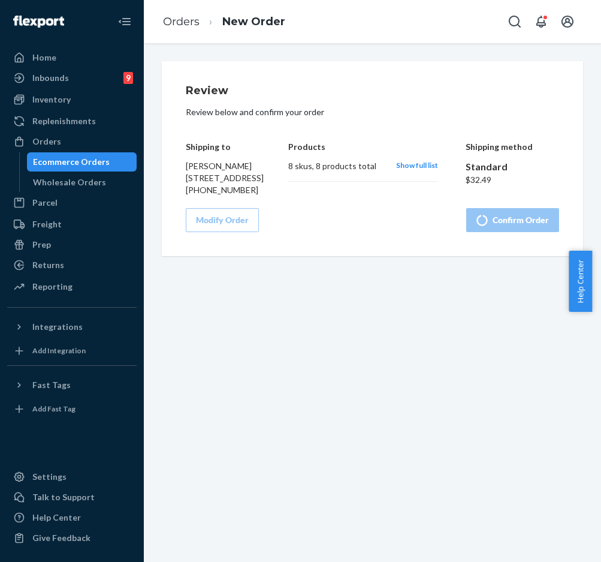 This screenshot has width=601, height=562. What do you see at coordinates (72, 409) in the screenshot?
I see `a: Add Fast Tag` at bounding box center [72, 409].